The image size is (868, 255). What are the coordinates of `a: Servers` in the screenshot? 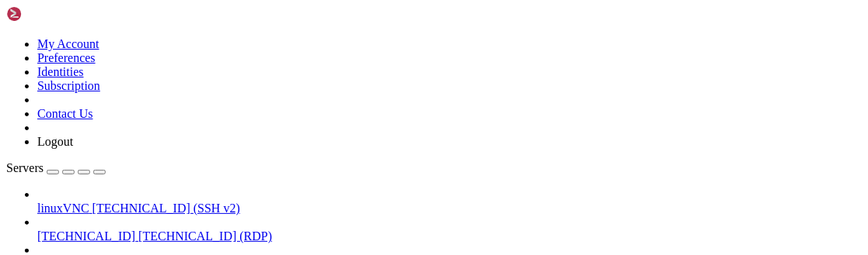 It's located at (56, 168).